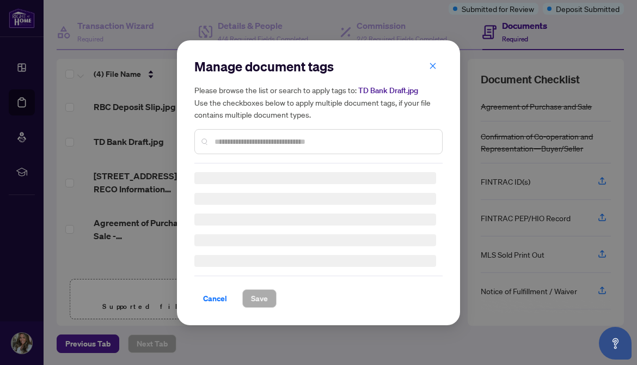 This screenshot has height=365, width=637. What do you see at coordinates (616, 343) in the screenshot?
I see `button: Open asap` at bounding box center [616, 343].